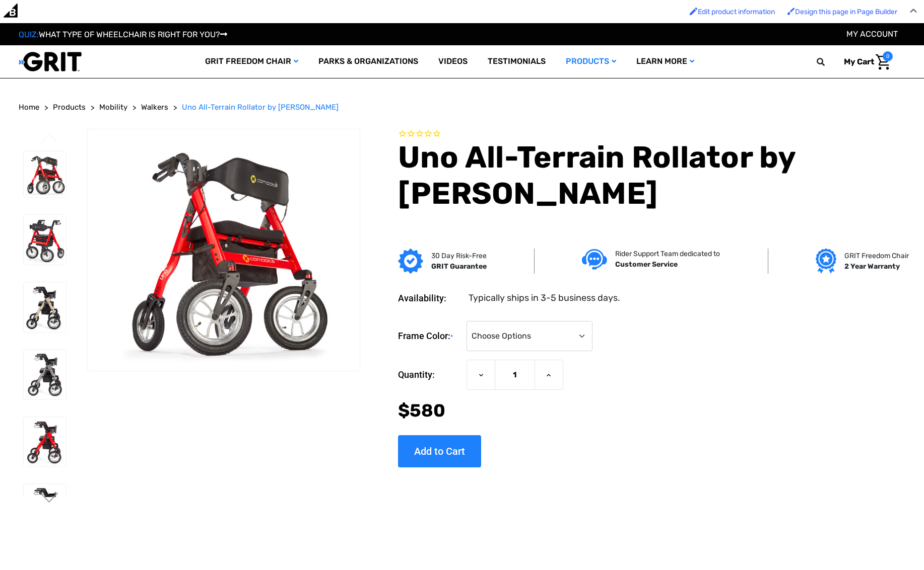  What do you see at coordinates (114, 108) in the screenshot?
I see `span: Mobility` at bounding box center [114, 108].